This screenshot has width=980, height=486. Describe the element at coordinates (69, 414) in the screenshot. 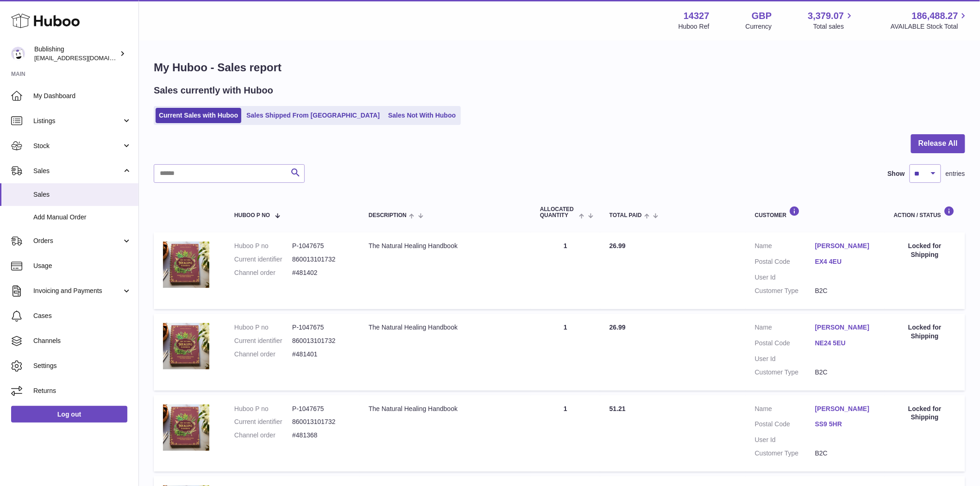

I see `a: Log out` at that location.